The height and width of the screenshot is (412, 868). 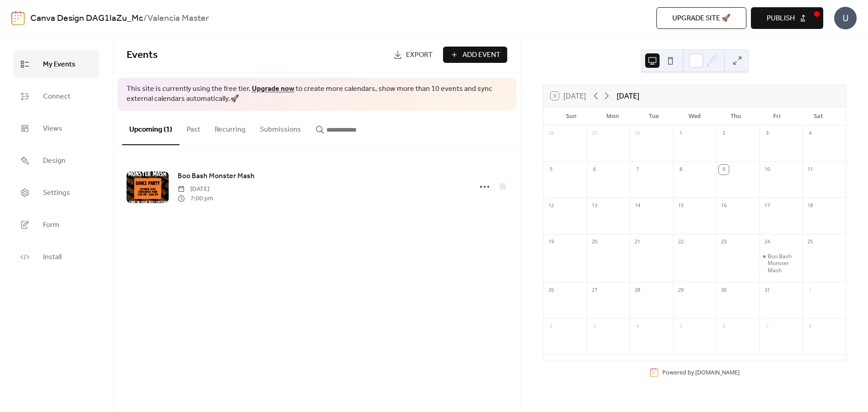 I want to click on div: 25, so click(x=810, y=242).